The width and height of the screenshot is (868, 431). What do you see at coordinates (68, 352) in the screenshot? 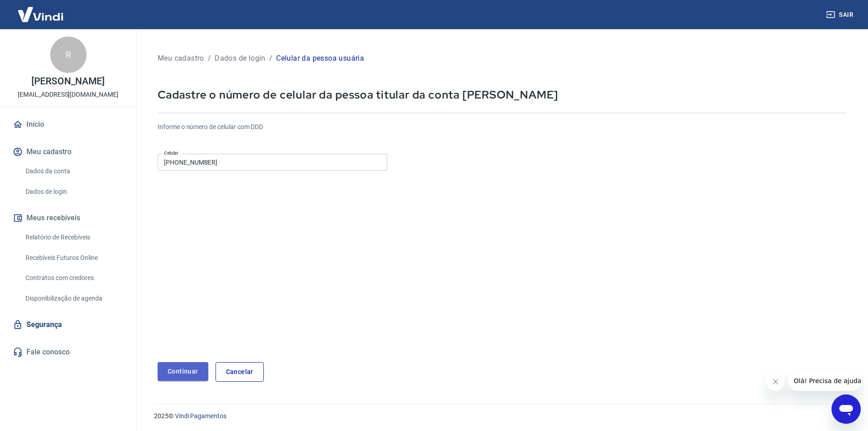
I see `a: Fale conosco` at bounding box center [68, 352].